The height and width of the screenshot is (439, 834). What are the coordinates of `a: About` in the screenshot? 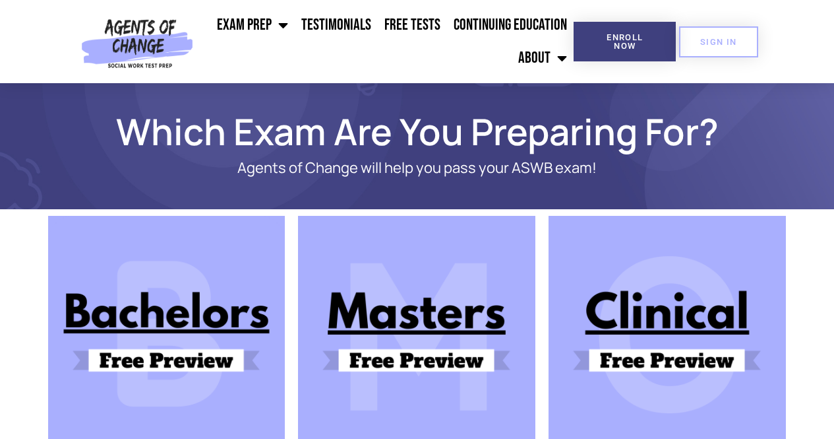 It's located at (543, 58).